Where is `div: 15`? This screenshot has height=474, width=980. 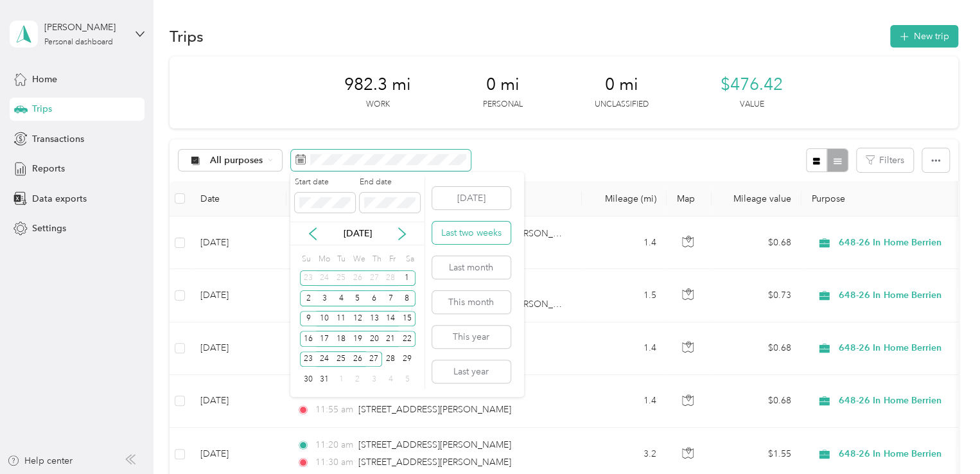 div: 15 is located at coordinates (407, 319).